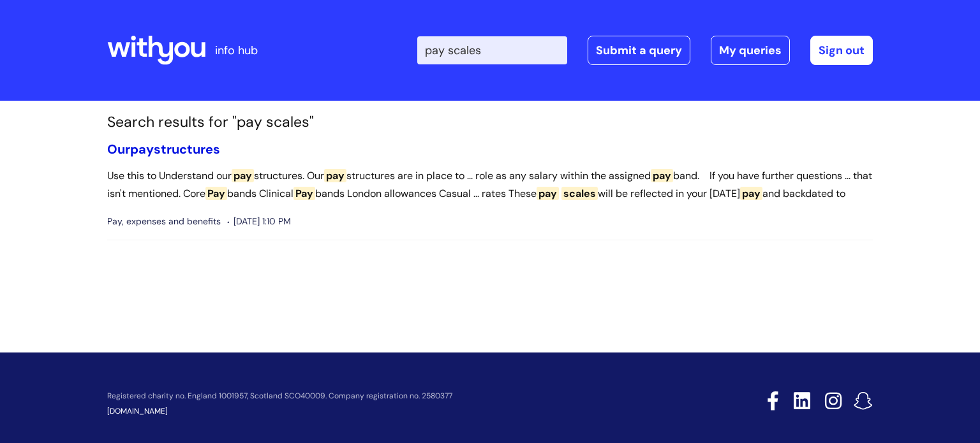  I want to click on a: My queries, so click(750, 50).